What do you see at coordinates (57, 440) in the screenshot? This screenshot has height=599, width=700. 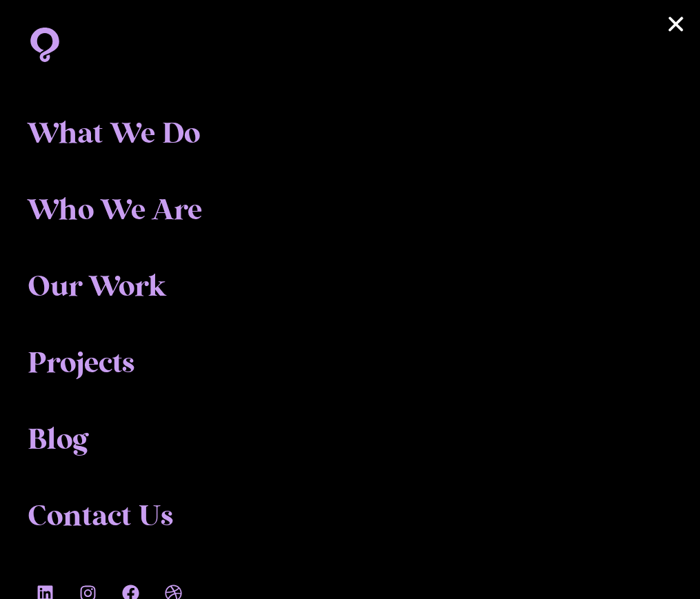 I see `a: Blog` at bounding box center [57, 440].